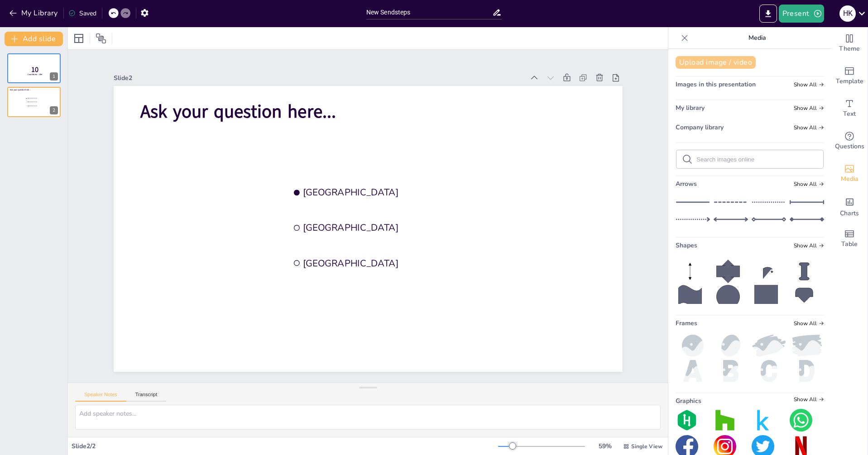 This screenshot has height=455, width=868. I want to click on img: b.png, so click(731, 371).